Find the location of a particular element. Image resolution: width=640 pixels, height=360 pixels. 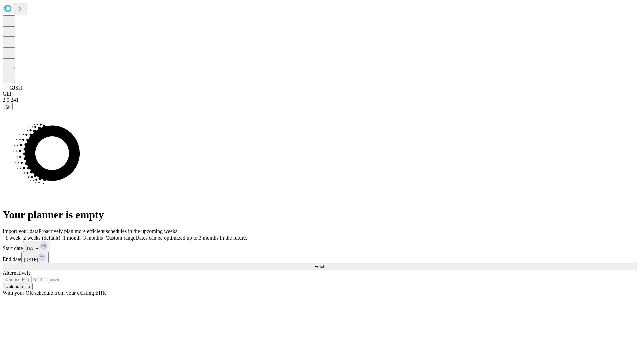

span: With your OR schedule from your existing EHR is located at coordinates (54, 293).